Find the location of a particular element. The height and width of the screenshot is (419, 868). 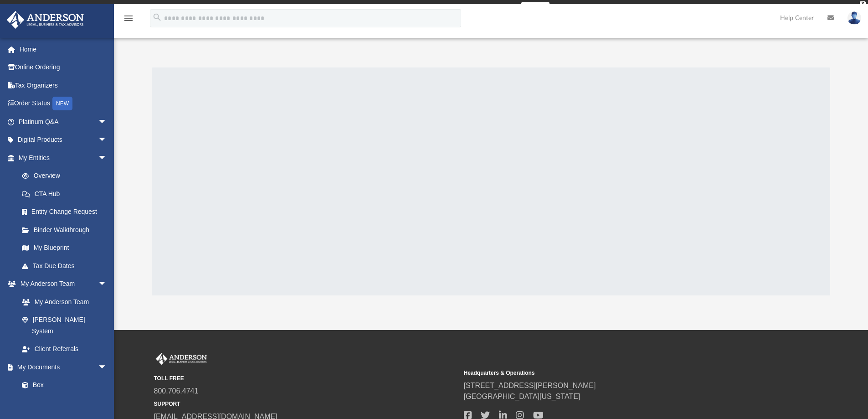

a: Online Ordering is located at coordinates (63, 68).